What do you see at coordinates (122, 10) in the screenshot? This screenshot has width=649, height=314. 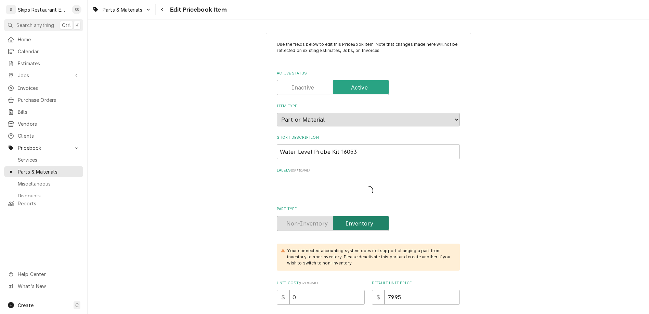 I see `a: Go to Parts & Materials` at bounding box center [122, 10].